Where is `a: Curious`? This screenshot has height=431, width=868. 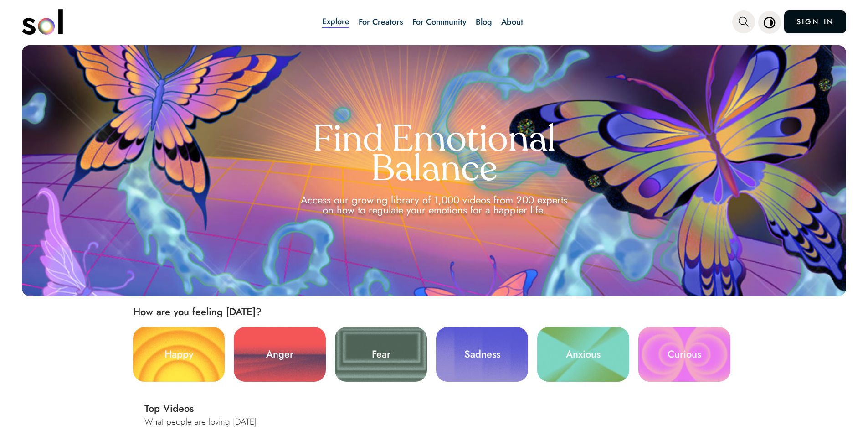
a: Curious is located at coordinates (684, 355).